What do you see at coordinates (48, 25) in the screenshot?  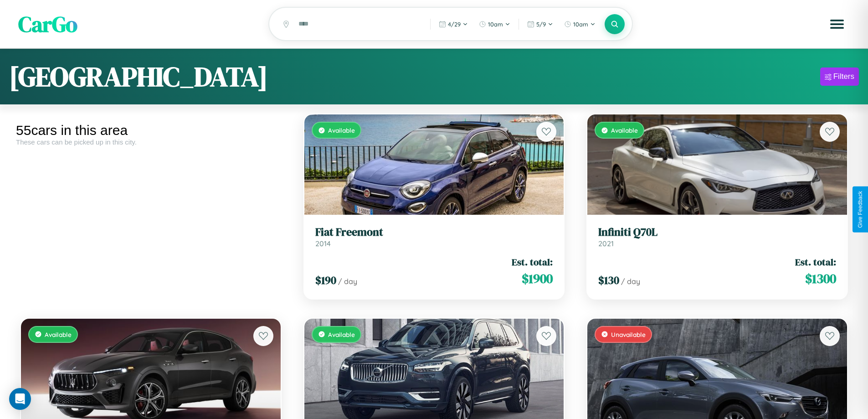 I see `span: CarGo` at bounding box center [48, 25].